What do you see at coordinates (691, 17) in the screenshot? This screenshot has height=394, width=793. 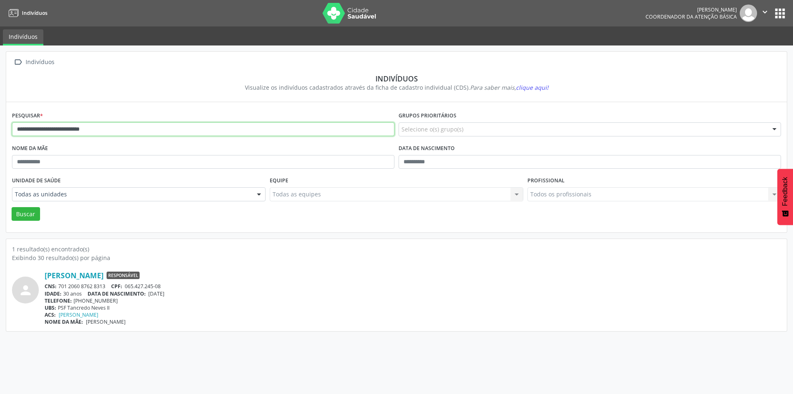 I see `span: Coordenador da Atenção Básica` at bounding box center [691, 17].